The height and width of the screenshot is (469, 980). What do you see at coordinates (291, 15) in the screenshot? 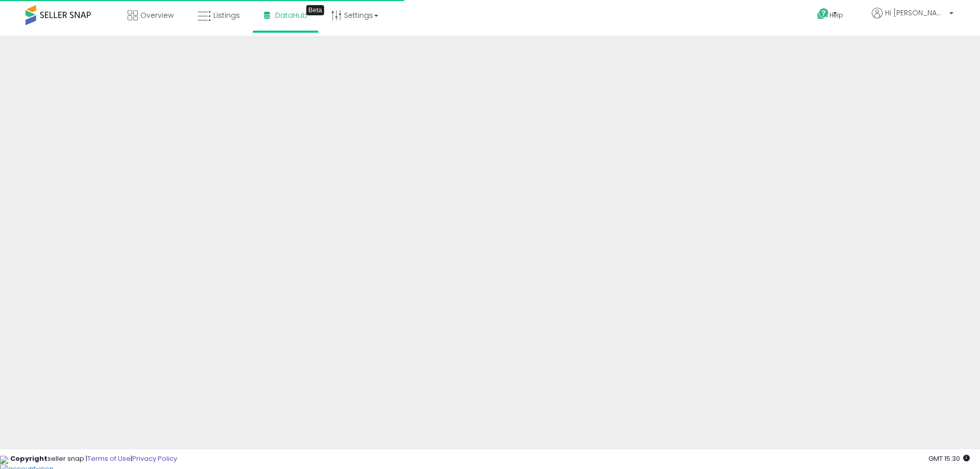
I see `span: DataHub` at bounding box center [291, 15].